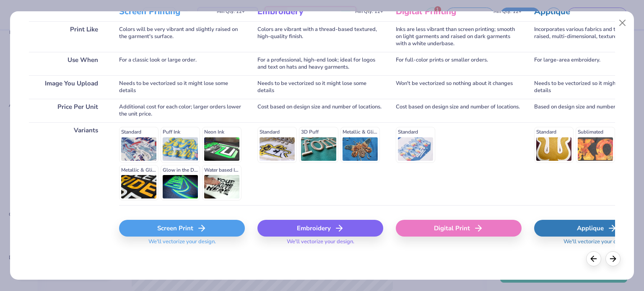  Describe the element at coordinates (459, 228) in the screenshot. I see `div: Digital Print` at that location.